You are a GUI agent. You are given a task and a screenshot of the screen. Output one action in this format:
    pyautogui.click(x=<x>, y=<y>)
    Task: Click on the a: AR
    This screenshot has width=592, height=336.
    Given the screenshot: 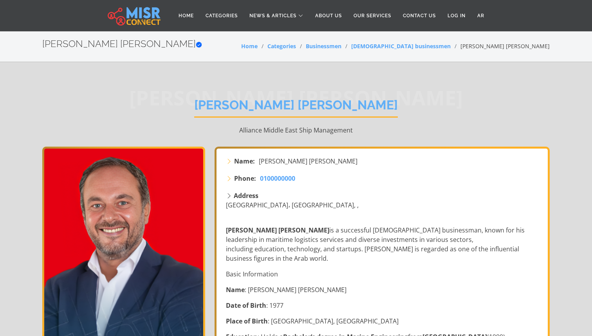 What is the action you would take?
    pyautogui.click(x=481, y=16)
    